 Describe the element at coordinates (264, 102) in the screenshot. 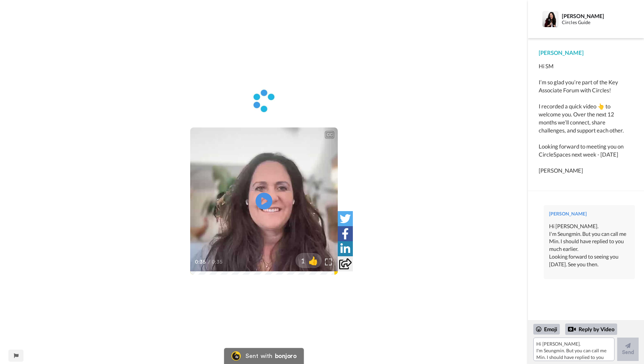

I see `img: 045addc3-99e2-4343-8baf-42b4ae68673b` at that location.